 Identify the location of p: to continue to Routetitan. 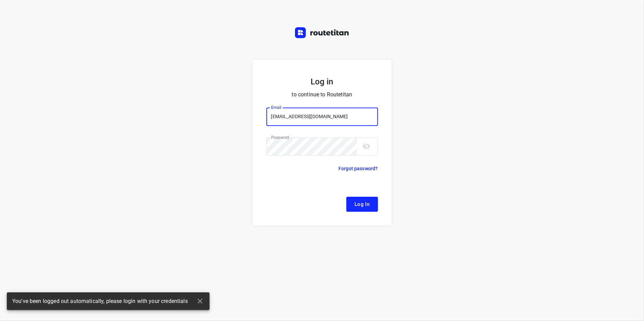
(322, 94).